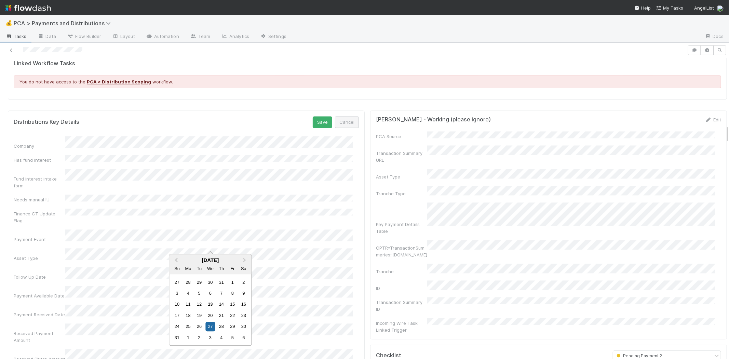 Image resolution: width=729 pixels, height=359 pixels. Describe the element at coordinates (243, 326) in the screenshot. I see `div: Choose Saturday, August 30th, 2025` at that location.